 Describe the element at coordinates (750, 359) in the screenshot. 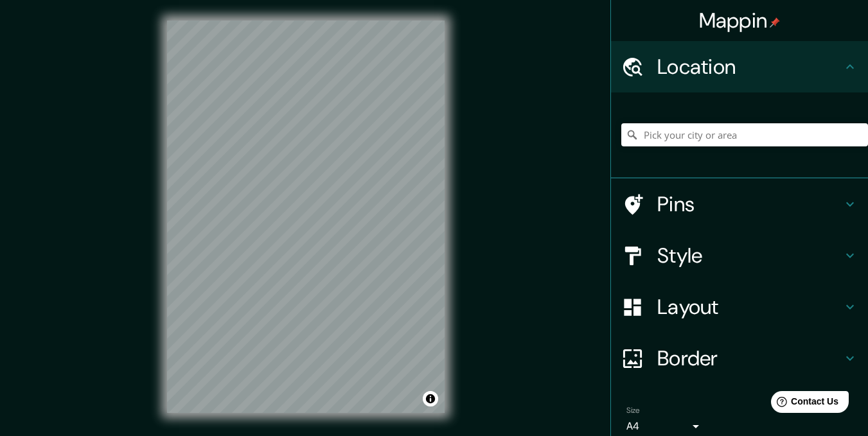

I see `h4: Border` at that location.